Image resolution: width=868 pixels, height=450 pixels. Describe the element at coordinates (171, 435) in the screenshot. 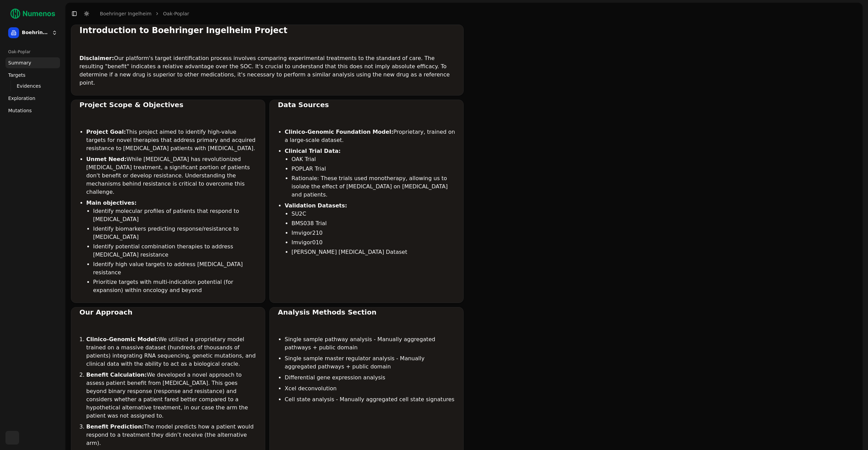

I see `li: The model predicts how a patient would respond to a treatment they didn’t receive (the alternativ...` at that location.